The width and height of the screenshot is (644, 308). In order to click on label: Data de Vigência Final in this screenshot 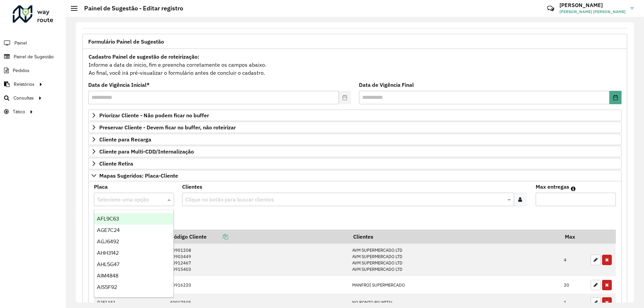, I will do `click(387, 85)`.